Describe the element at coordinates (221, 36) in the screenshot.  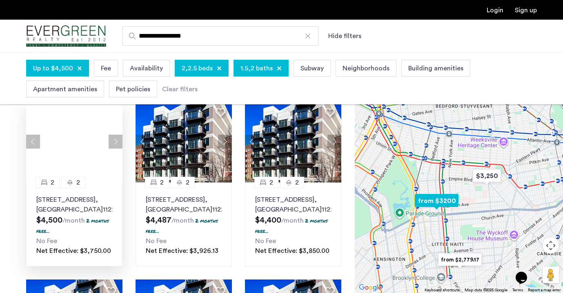
I see `input: Apartment Search` at that location.